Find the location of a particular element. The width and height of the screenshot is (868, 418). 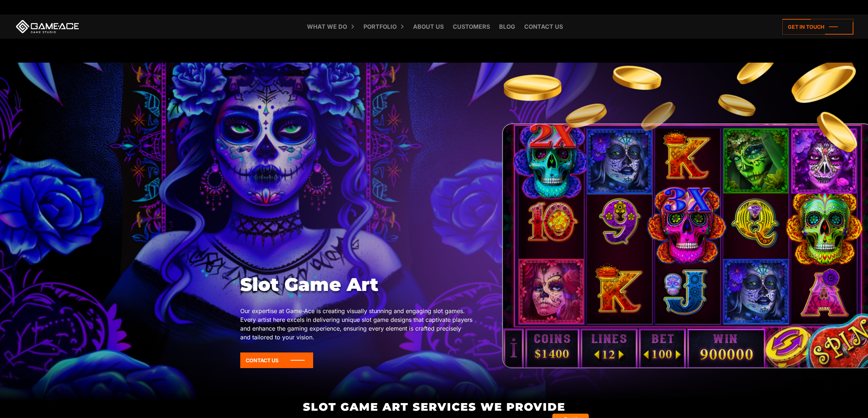

a: Customers is located at coordinates (471, 26).